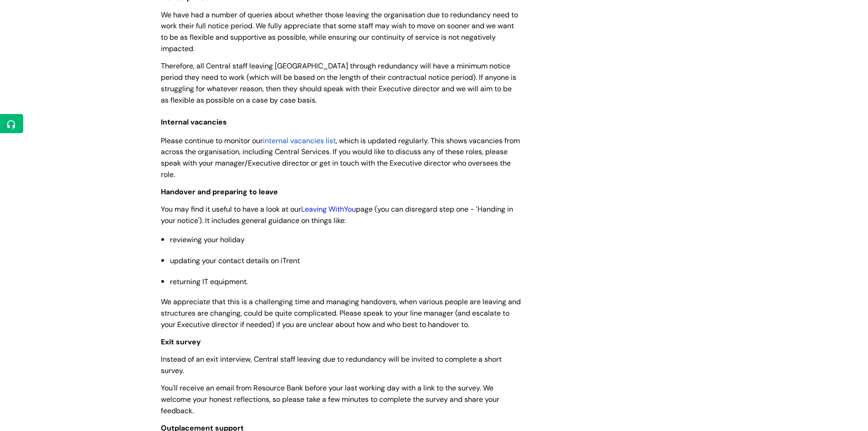 The width and height of the screenshot is (868, 431). What do you see at coordinates (340, 31) in the screenshot?
I see `span: We have had a number of queries about whether those leaving the organisation due to redundancy ne...` at bounding box center [340, 31].